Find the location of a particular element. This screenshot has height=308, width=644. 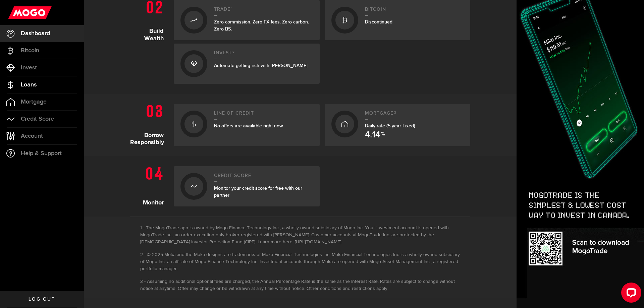

span: Invest is located at coordinates (29, 68).